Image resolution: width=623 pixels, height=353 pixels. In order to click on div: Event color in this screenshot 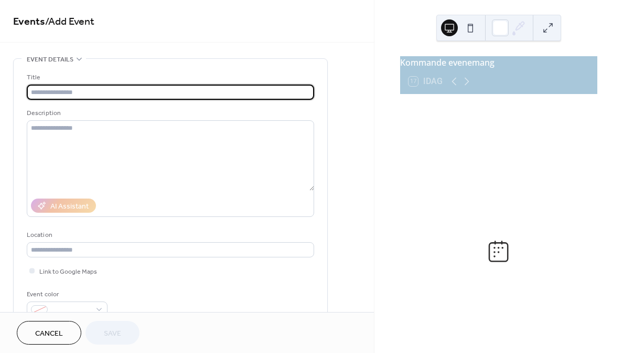, I will do `click(66, 294)`.